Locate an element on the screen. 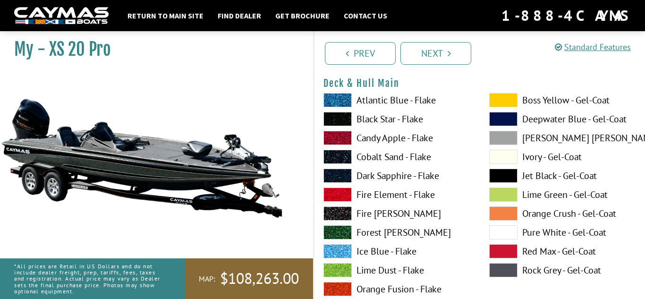  label: Rock Grey - Gel-Coat is located at coordinates (563, 270).